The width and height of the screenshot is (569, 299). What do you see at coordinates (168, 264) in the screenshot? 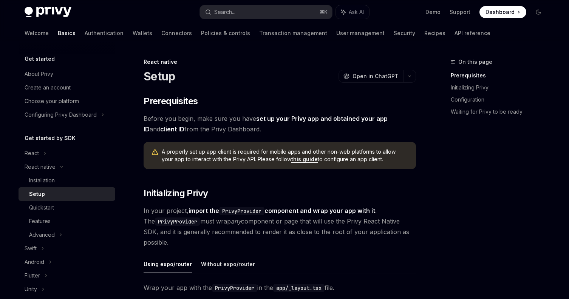
I see `button: Using expo/router` at bounding box center [168, 264].